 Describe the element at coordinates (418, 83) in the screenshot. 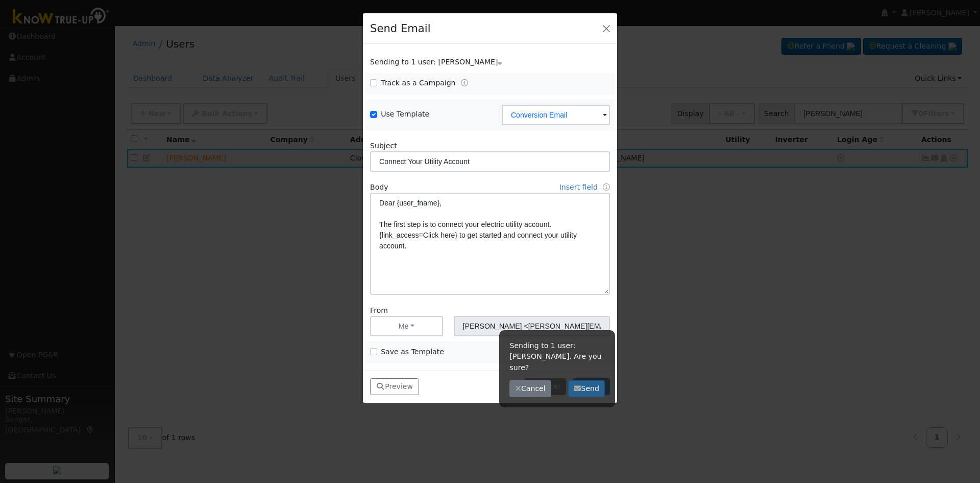

I see `label: Track as a Campaign` at that location.